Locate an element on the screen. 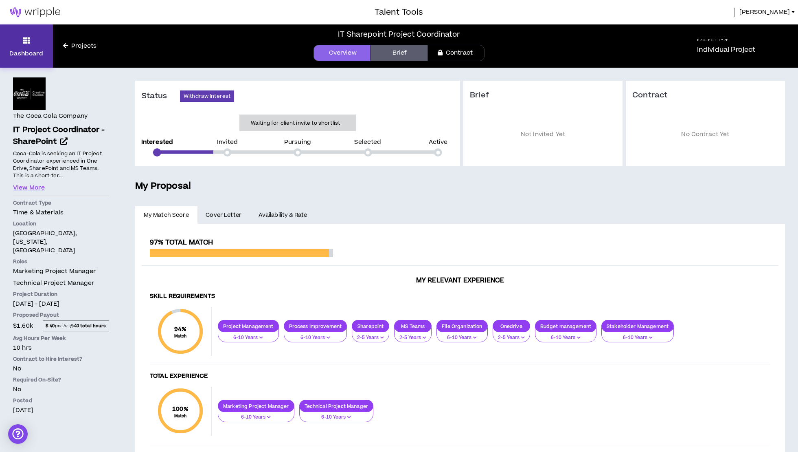 This screenshot has height=452, width=798. span: Marketing Project Manager is located at coordinates (55, 271).